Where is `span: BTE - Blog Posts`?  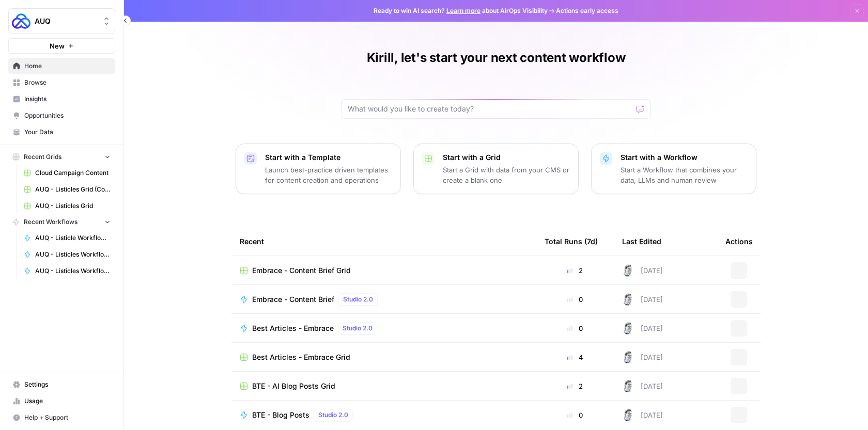
span: BTE - Blog Posts is located at coordinates (281, 415).